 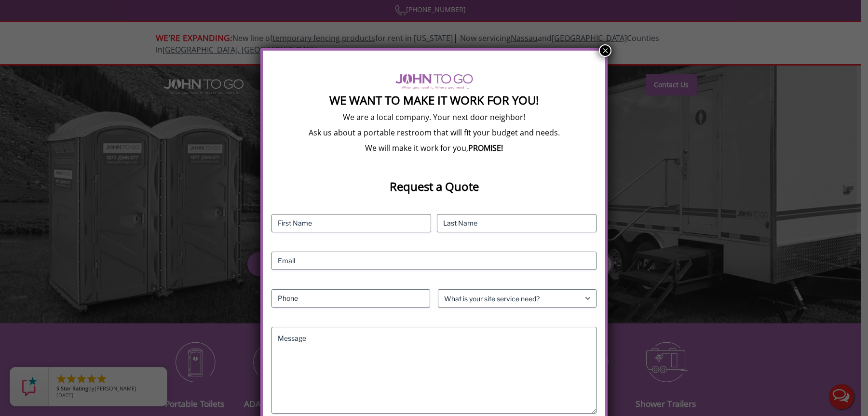 I want to click on p: Ask us about a portable restroom that will fit your budget and needs., so click(x=434, y=132).